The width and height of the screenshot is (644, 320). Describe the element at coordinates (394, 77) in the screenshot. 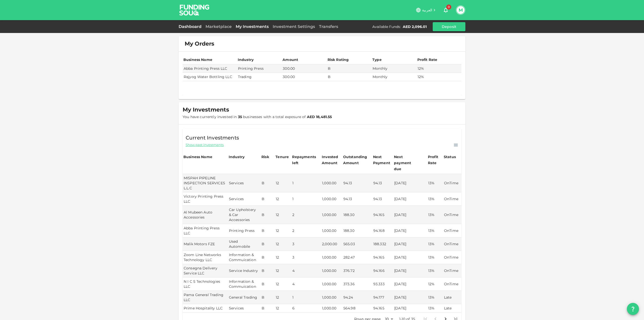

I see `td: Monthly` at that location.